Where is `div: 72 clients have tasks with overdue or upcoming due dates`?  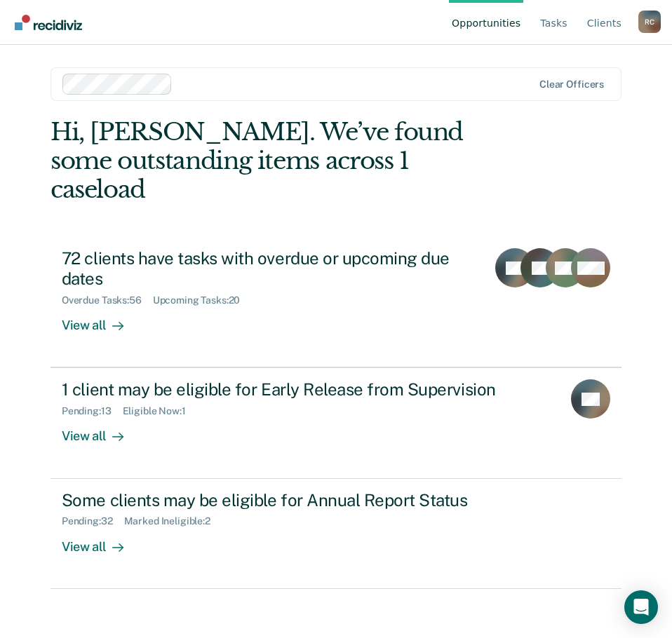 div: 72 clients have tasks with overdue or upcoming due dates is located at coordinates (269, 268).